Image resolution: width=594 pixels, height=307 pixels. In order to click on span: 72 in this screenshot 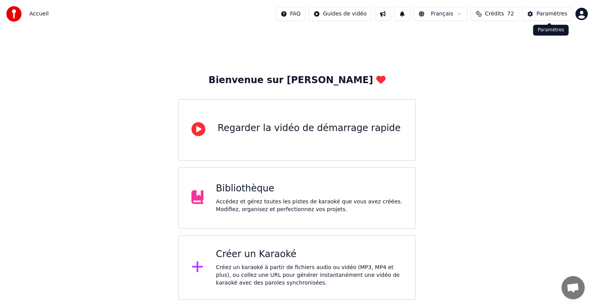, I will do `click(511, 14)`.